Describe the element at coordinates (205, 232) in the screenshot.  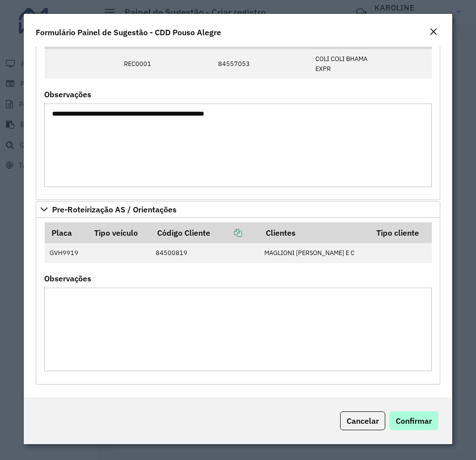
I see `th: Código Cliente` at that location.